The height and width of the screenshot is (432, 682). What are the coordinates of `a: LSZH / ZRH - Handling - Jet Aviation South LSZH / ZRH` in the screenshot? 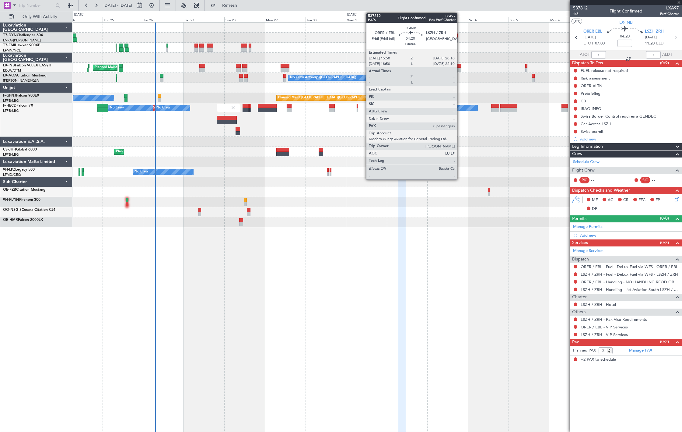 It's located at (630, 289).